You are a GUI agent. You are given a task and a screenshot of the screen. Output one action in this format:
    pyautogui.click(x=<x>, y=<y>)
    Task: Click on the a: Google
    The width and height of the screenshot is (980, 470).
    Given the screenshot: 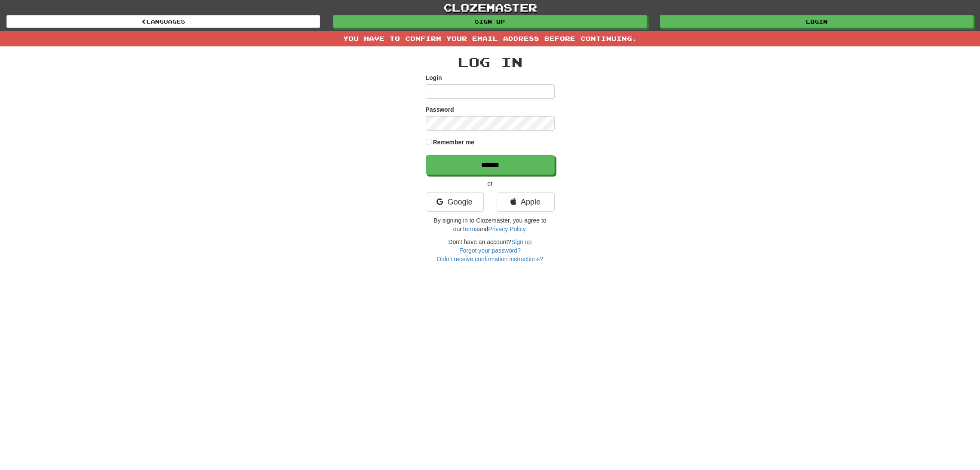 What is the action you would take?
    pyautogui.click(x=455, y=202)
    